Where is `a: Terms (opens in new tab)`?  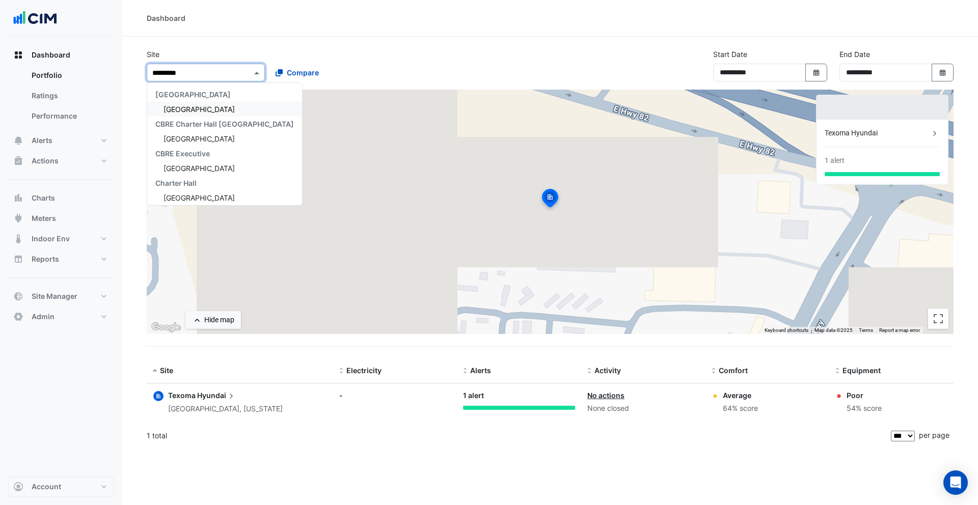 a: Terms (opens in new tab) is located at coordinates (866, 330).